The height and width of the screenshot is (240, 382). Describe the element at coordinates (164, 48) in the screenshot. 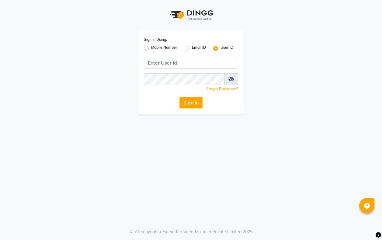

I see `label: Mobile Number` at that location.